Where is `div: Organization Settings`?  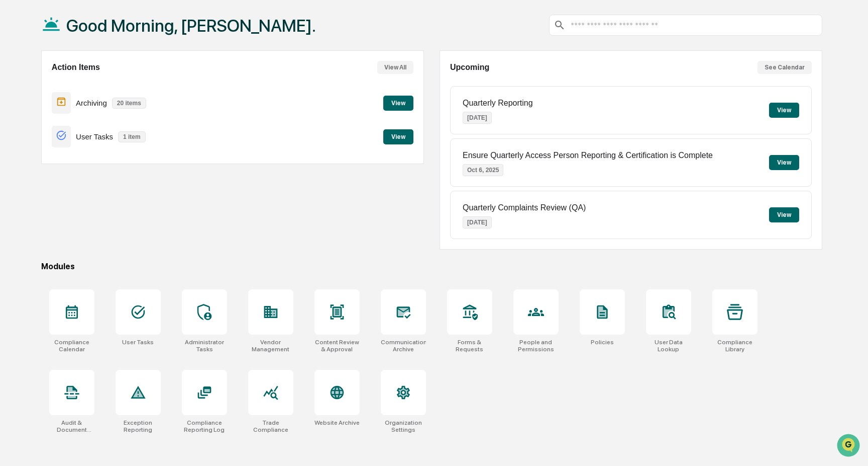 div: Organization Settings is located at coordinates (404, 426).